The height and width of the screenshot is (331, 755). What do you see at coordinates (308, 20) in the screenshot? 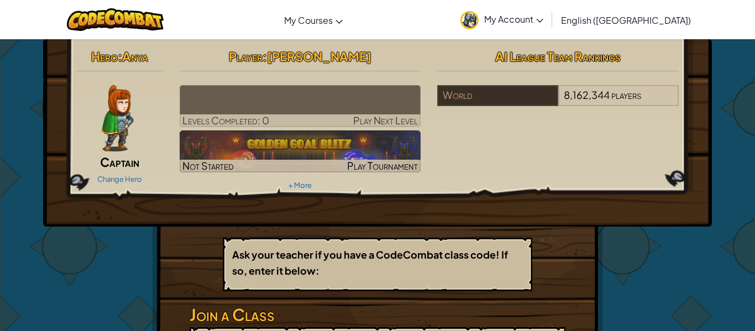
I see `span: My Courses` at bounding box center [308, 20].